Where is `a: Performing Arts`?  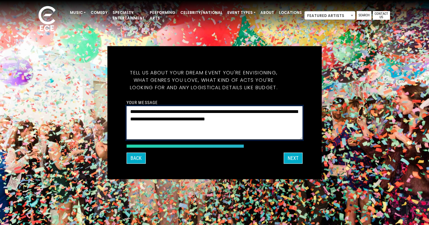 a: Performing Arts is located at coordinates (162, 15).